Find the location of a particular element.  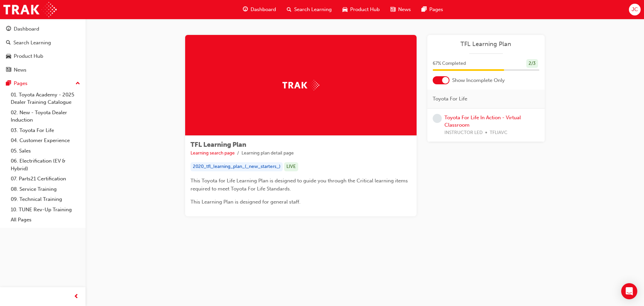

span: INSTRUCTOR LED is located at coordinates (464, 132).